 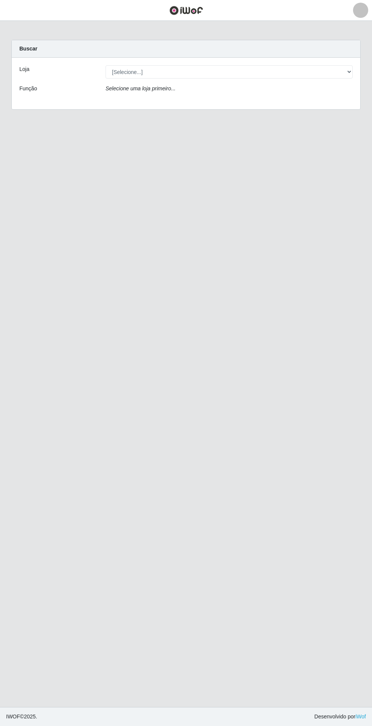 What do you see at coordinates (361, 717) in the screenshot?
I see `a: iWof` at bounding box center [361, 717].